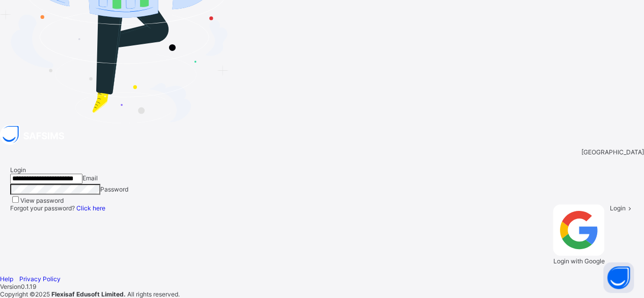 The image size is (644, 298). I want to click on span: Email, so click(90, 178).